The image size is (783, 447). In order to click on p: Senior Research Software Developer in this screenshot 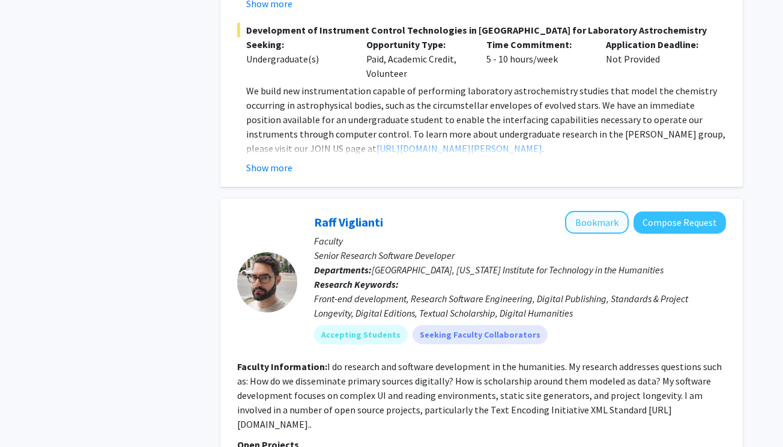, I will do `click(520, 255)`.